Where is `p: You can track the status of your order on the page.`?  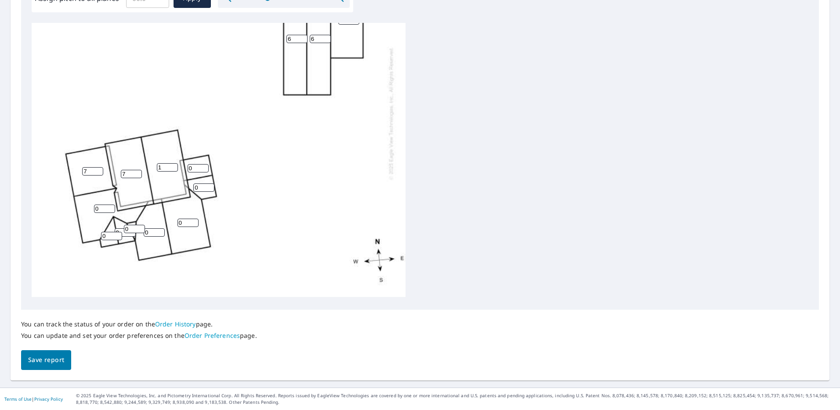 p: You can track the status of your order on the page. is located at coordinates (139, 324).